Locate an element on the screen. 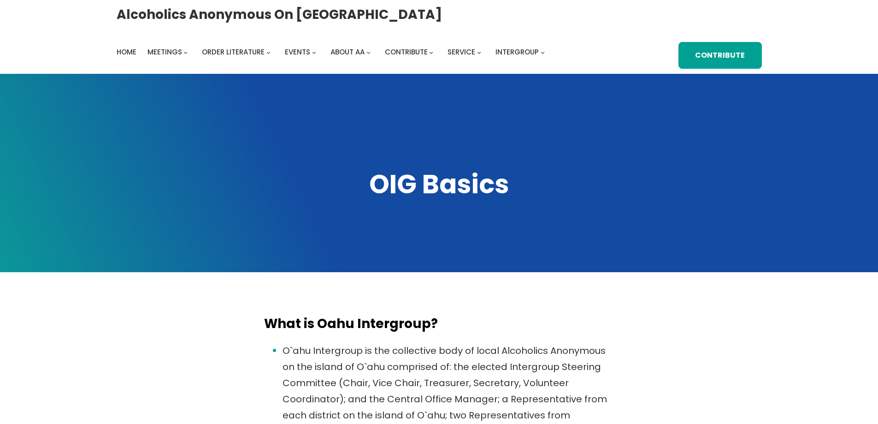 The height and width of the screenshot is (424, 878). span: About AA is located at coordinates (348, 52).